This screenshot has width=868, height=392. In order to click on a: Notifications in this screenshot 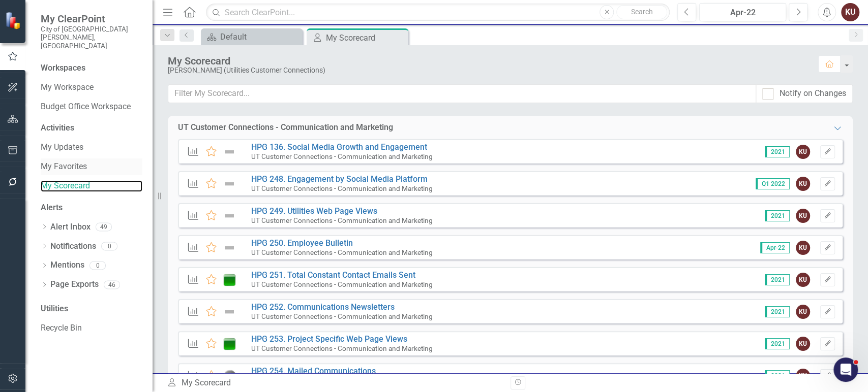, I will do `click(73, 246)`.